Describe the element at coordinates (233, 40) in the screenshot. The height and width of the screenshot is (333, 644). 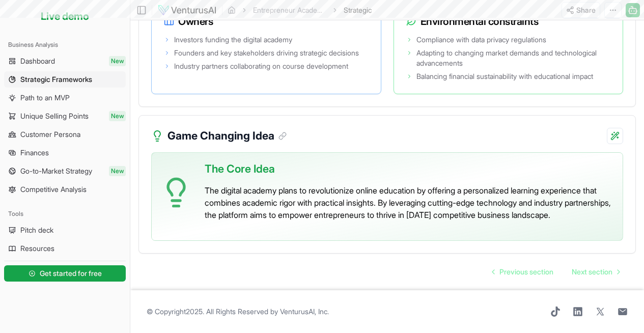
I see `span: Investors funding the digital academy` at that location.